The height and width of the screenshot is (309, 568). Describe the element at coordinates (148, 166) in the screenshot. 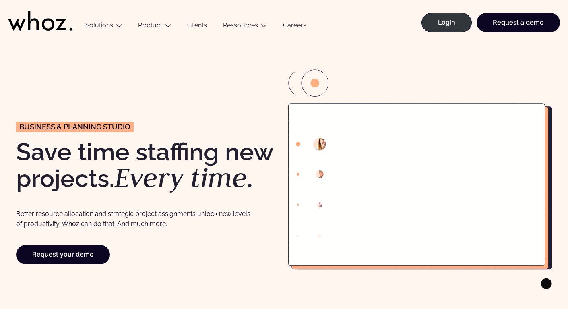

I see `h1: ave time staffing new projects.` at that location.